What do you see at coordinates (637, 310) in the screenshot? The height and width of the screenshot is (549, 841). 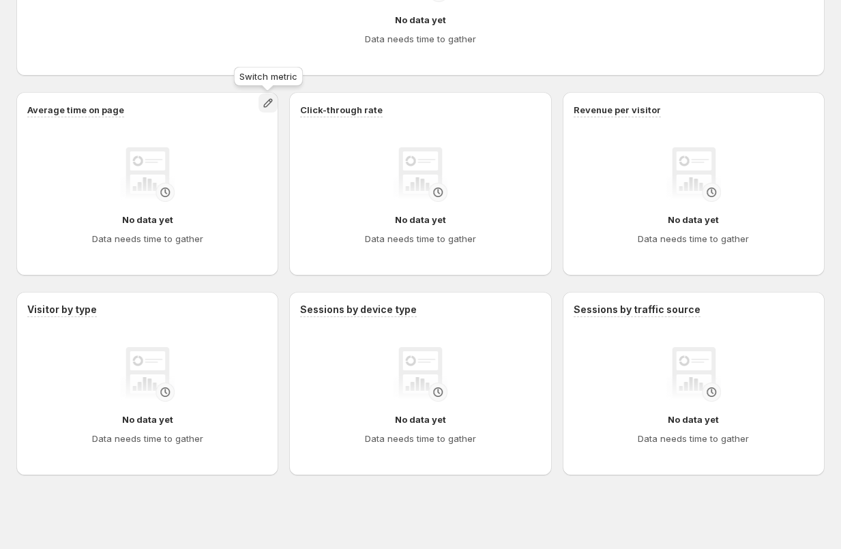 I see `h3: Sessions by traffic source` at bounding box center [637, 310].